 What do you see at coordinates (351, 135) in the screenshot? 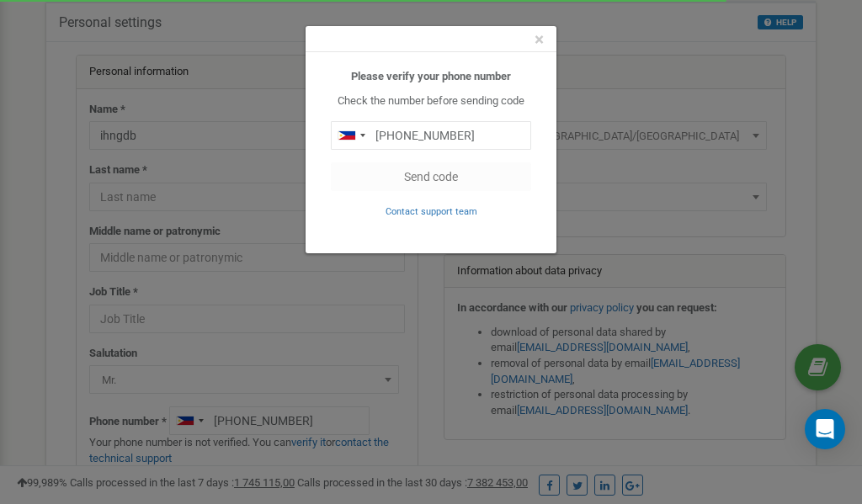
I see `div: Telephone country code` at bounding box center [351, 135].